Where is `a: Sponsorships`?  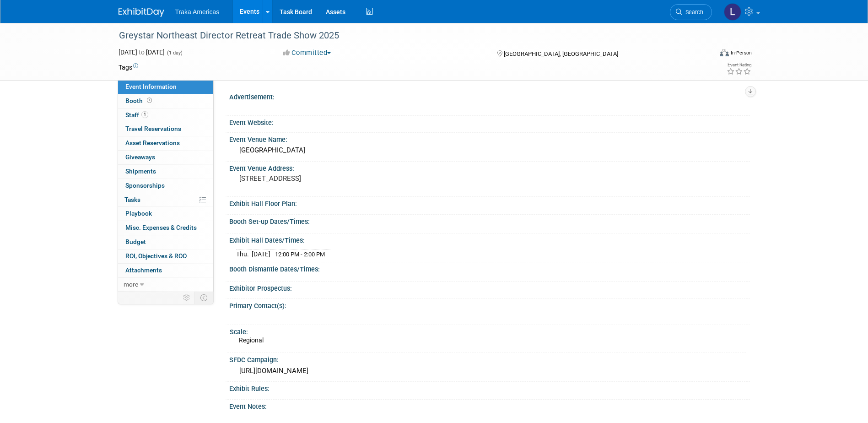
a: Sponsorships is located at coordinates (166, 186).